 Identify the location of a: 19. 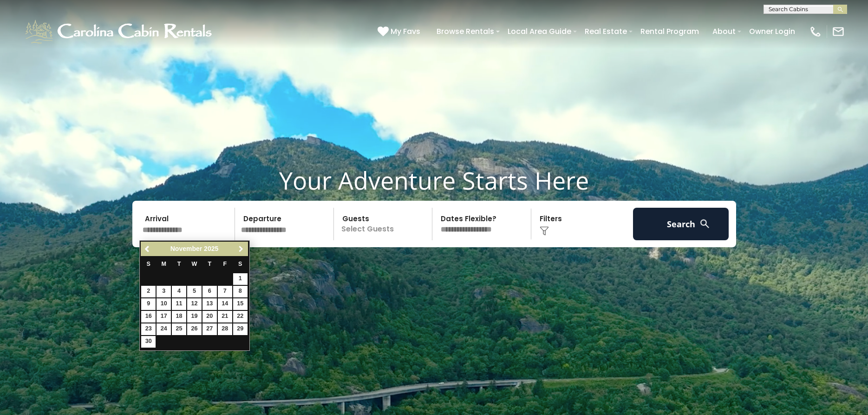
(194, 317).